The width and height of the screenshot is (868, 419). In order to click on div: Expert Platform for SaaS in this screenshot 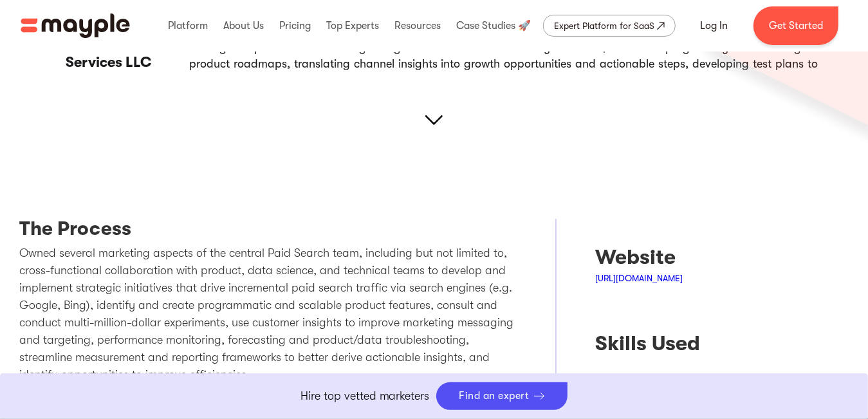, I will do `click(605, 26)`.